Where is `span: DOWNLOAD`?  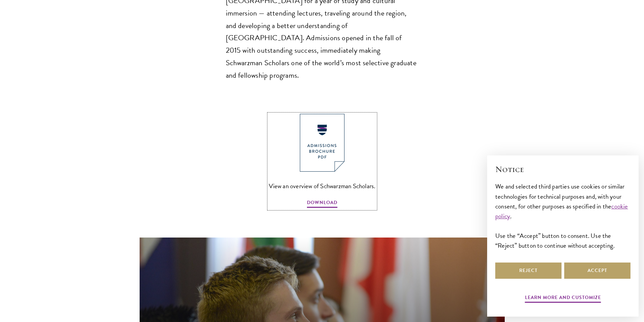
span: DOWNLOAD is located at coordinates (322, 203).